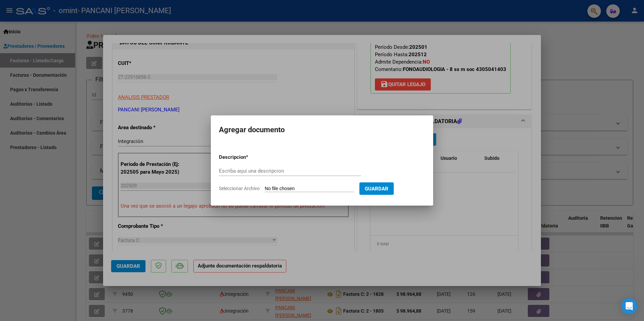 This screenshot has height=321, width=644. Describe the element at coordinates (376, 189) in the screenshot. I see `span: Guardar` at that location.